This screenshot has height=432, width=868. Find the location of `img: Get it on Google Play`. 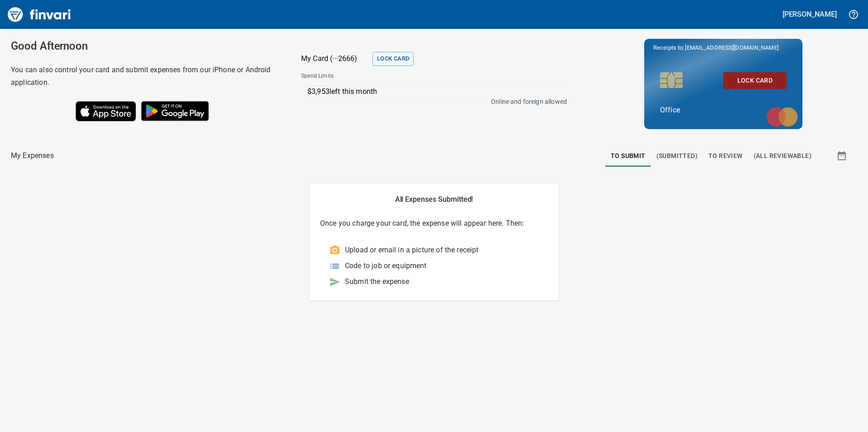

img: Get it on Google Play is located at coordinates (175, 111).